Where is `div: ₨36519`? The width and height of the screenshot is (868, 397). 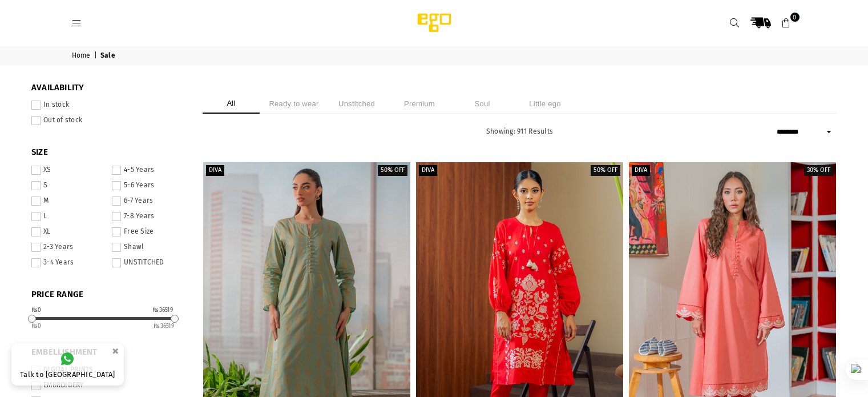 div: ₨36519 is located at coordinates (163, 310).